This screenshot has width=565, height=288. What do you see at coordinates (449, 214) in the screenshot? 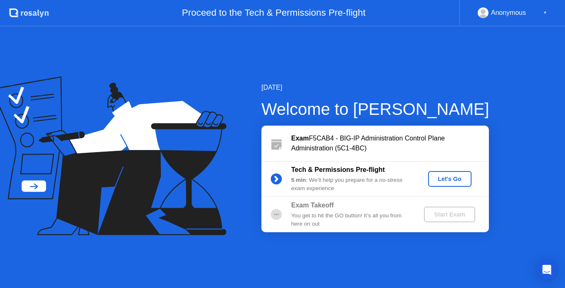
I see `button: Start Exam` at bounding box center [449, 214].